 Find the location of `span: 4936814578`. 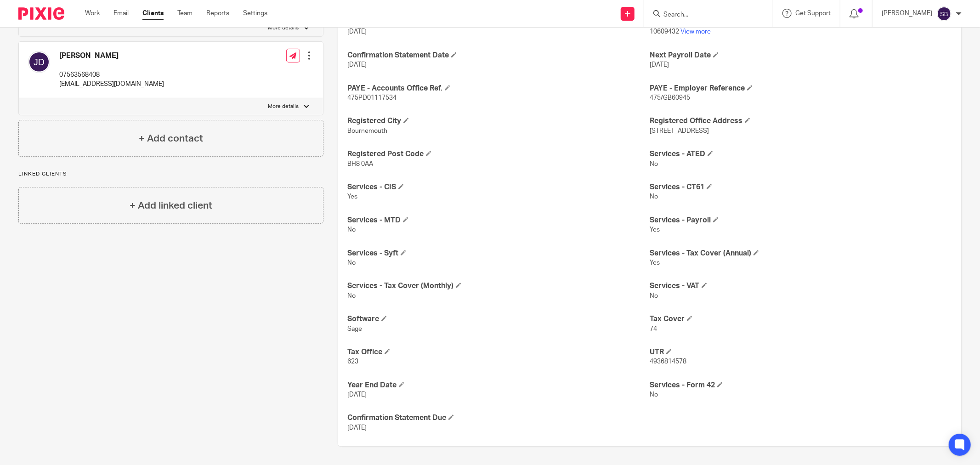

span: 4936814578 is located at coordinates (668, 362).